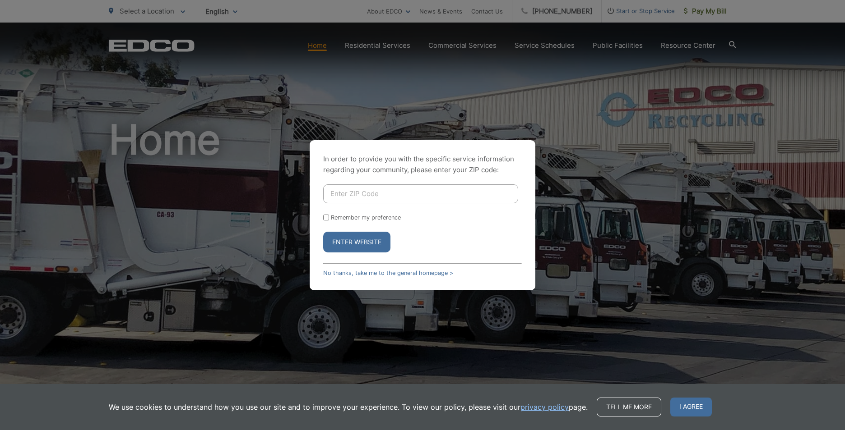  Describe the element at coordinates (366, 218) in the screenshot. I see `label: Remember my preference` at that location.